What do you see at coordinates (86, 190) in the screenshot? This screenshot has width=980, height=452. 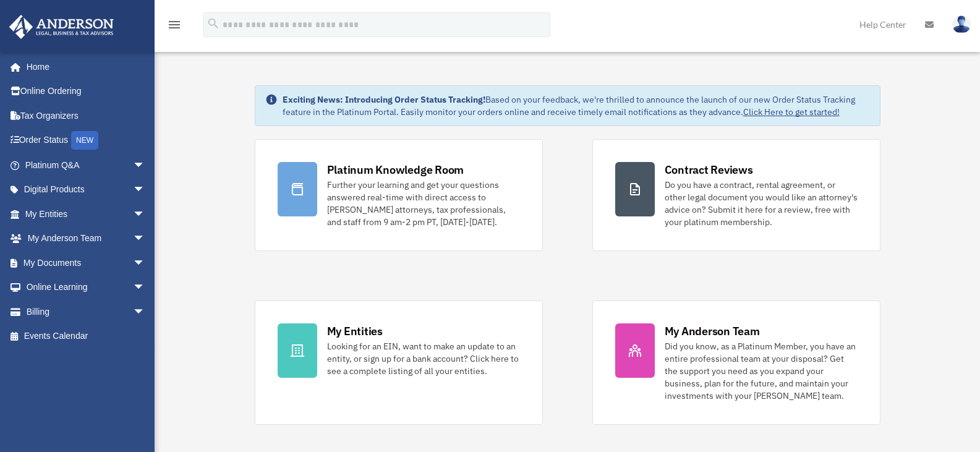 I see `a: Digital Productsarrow_drop_down` at bounding box center [86, 190].